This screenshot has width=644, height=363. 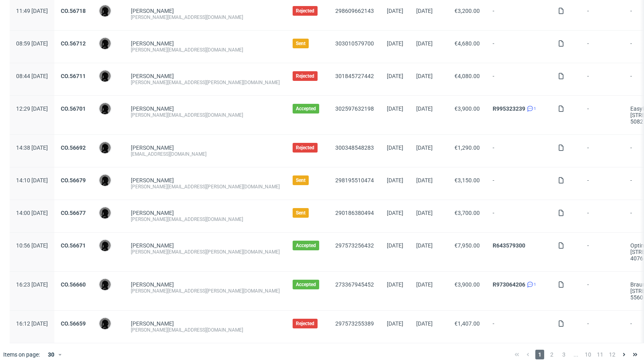 What do you see at coordinates (467, 76) in the screenshot?
I see `span: €4,080.00` at bounding box center [467, 76].